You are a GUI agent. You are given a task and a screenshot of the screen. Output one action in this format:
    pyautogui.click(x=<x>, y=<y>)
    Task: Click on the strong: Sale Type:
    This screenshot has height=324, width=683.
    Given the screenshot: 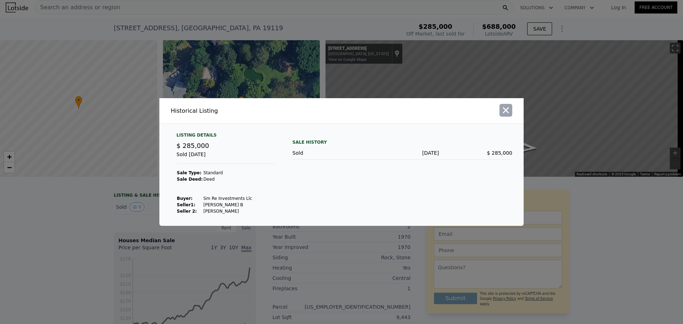 What is the action you would take?
    pyautogui.click(x=189, y=173)
    